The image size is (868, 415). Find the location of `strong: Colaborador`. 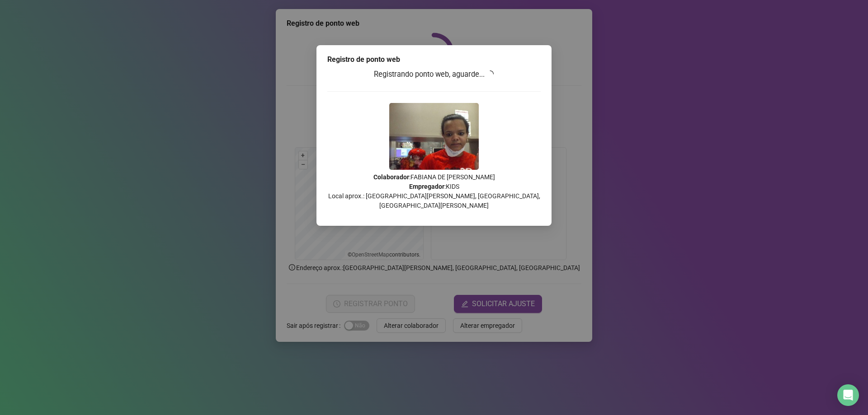

strong: Colaborador is located at coordinates (391, 177).